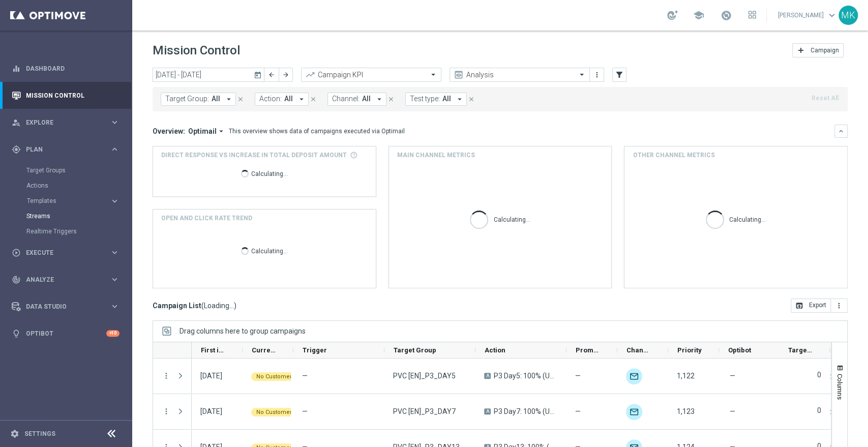  Describe the element at coordinates (800, 306) in the screenshot. I see `i: open_in_browser` at that location.